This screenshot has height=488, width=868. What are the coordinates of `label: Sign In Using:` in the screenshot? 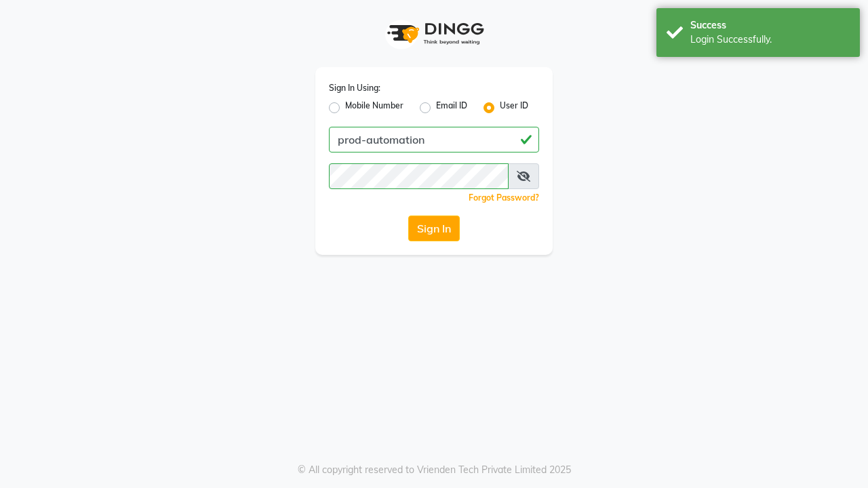 It's located at (354, 89).